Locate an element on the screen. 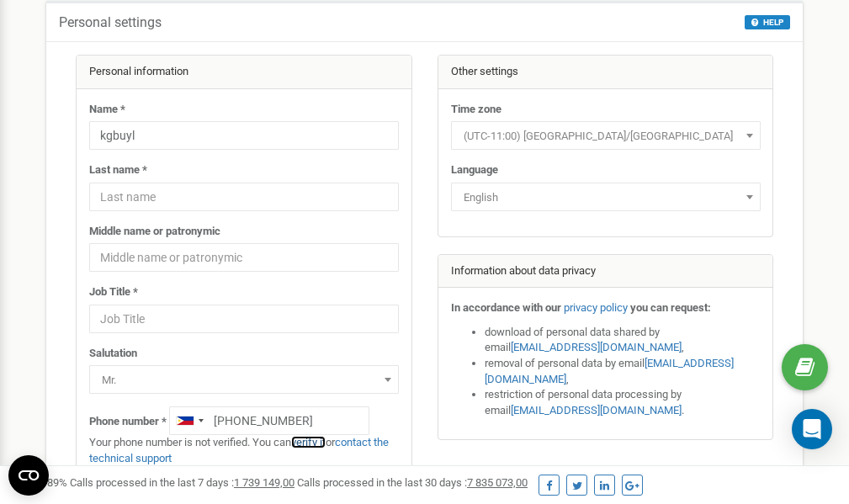 The width and height of the screenshot is (849, 504). u: 7 835 073,00 is located at coordinates (498, 482).